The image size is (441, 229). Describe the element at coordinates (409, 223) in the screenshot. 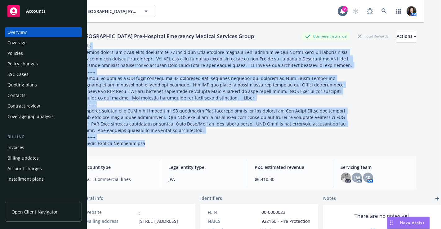

I see `button: Nova Assist` at that location.